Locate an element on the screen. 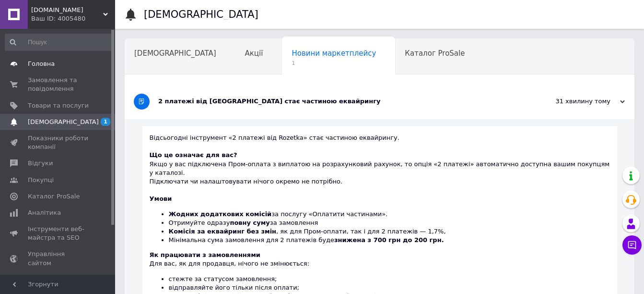 The height and width of the screenshot is (294, 644). button: Чат з покупцем is located at coordinates (632, 245).